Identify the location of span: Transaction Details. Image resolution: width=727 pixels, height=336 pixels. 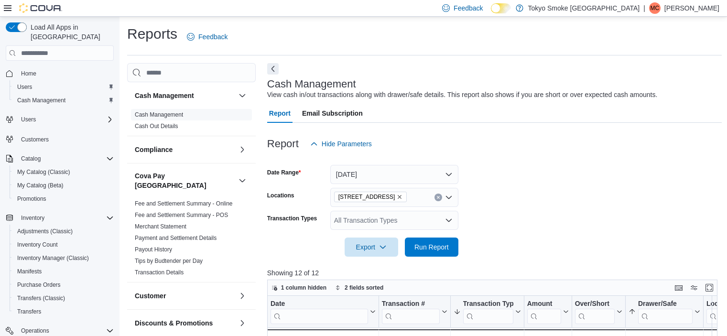
(159, 273).